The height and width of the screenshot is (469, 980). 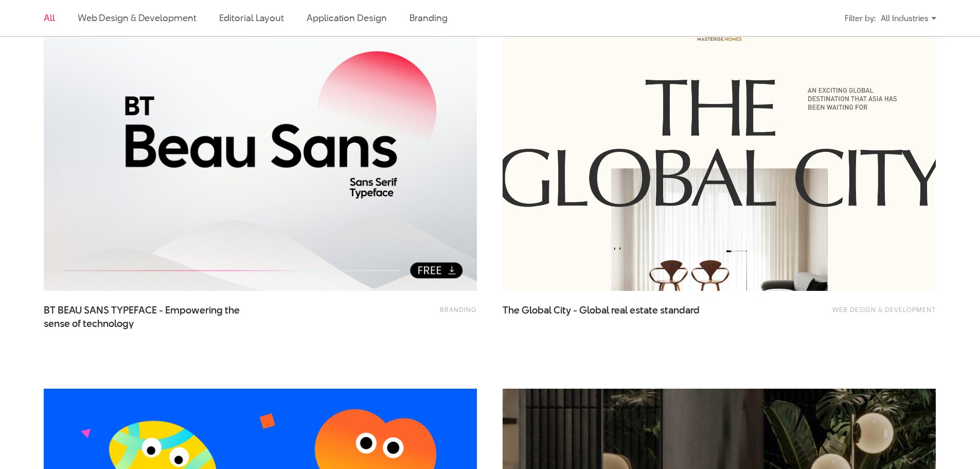 I want to click on span: BT BEAU SANS TYPEFACE - Empowering the, so click(x=147, y=317).